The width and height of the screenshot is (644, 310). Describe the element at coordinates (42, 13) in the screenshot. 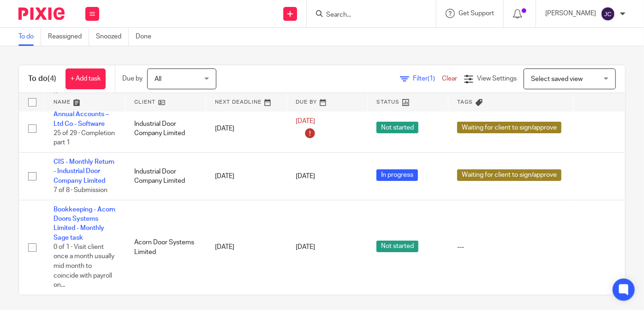

I see `img: Pixie` at that location.